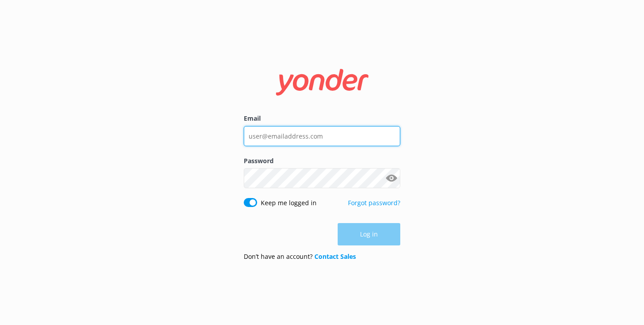 Image resolution: width=644 pixels, height=325 pixels. What do you see at coordinates (373, 202) in the screenshot?
I see `a: Forgot password?` at bounding box center [373, 202].